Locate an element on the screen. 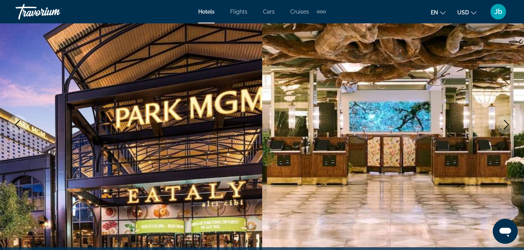 This screenshot has width=524, height=250. button: Change currency is located at coordinates (466, 12).